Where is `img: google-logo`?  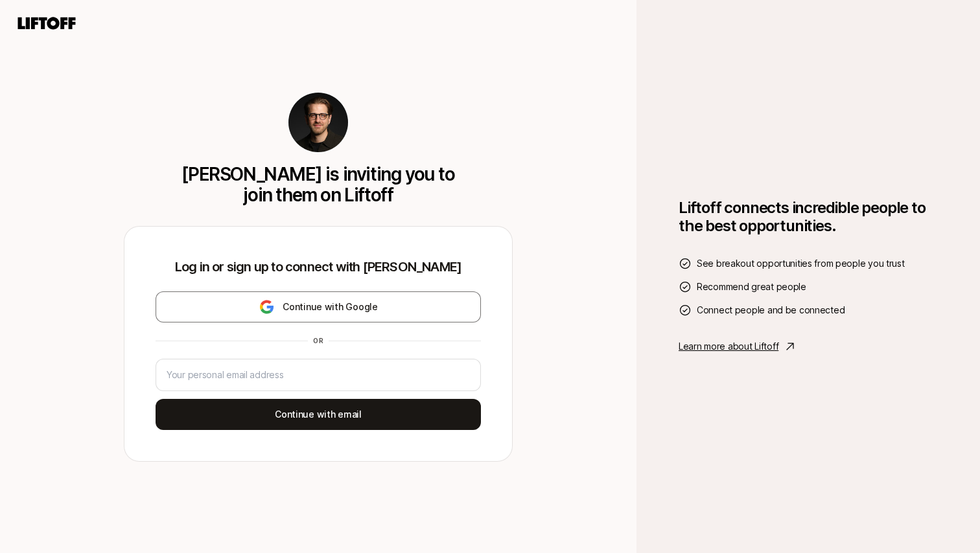
img: google-logo is located at coordinates (266, 307).